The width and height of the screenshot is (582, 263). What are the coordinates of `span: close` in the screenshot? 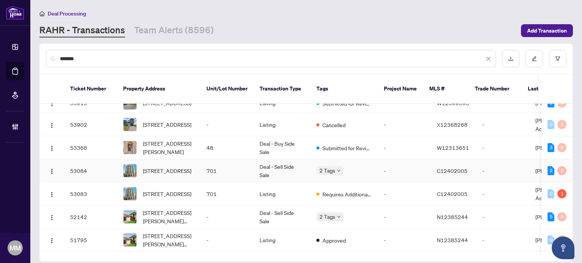 It's located at (488, 59).